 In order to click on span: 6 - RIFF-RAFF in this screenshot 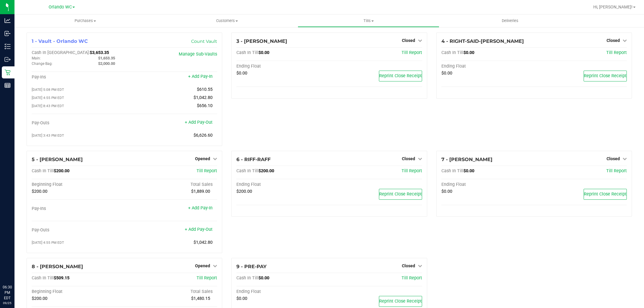, I will do `click(253, 159)`.